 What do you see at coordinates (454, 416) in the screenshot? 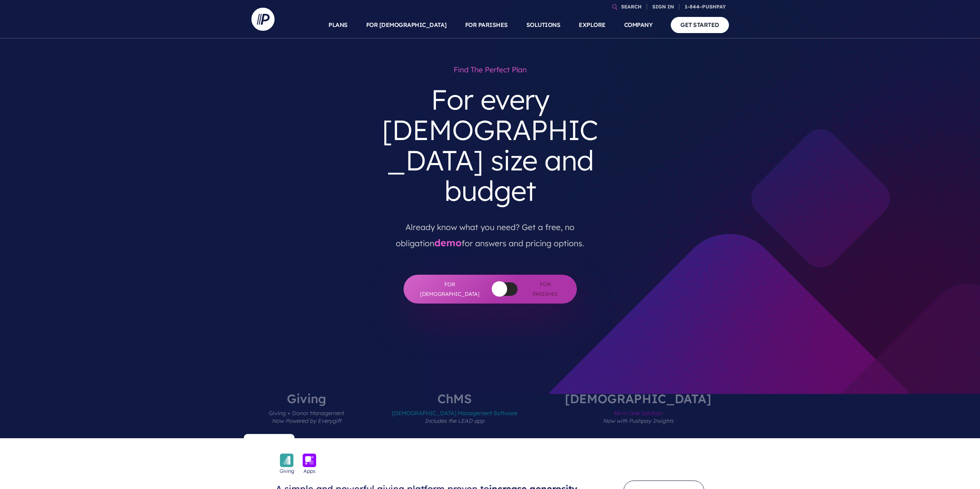
I see `label: ChMS` at bounding box center [454, 416].